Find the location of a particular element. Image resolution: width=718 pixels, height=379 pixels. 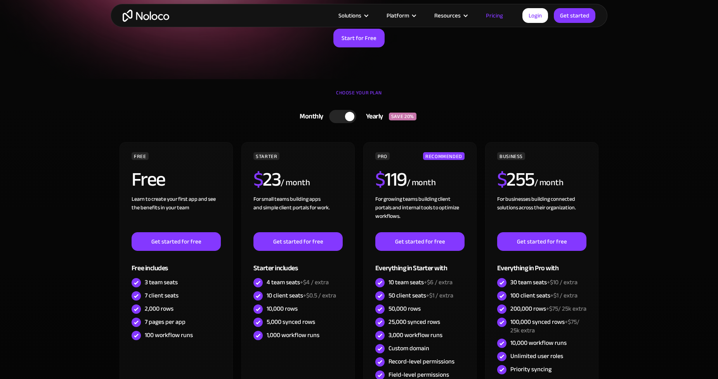

div: 100 workflow runs is located at coordinates (169, 335).